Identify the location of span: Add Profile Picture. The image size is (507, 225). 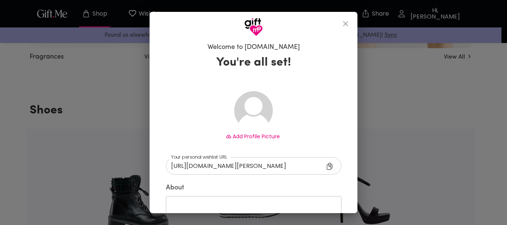
(256, 137).